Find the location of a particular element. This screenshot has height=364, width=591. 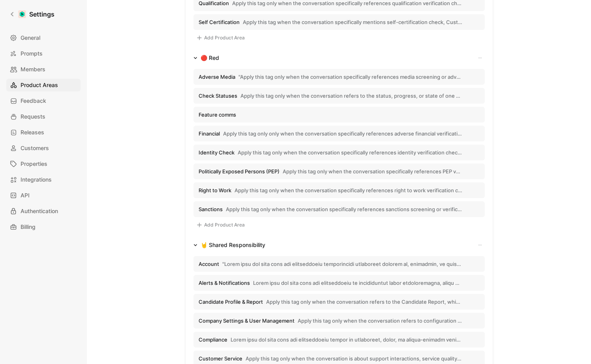

button: Politically Exposed Persons (PEP)Apply this tag only when the conversation specifically reference... is located at coordinates (339, 171).